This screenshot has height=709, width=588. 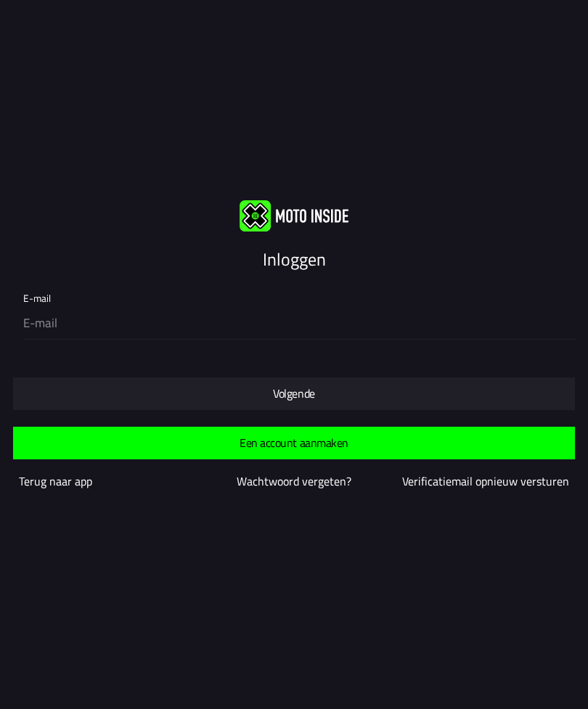 What do you see at coordinates (294, 481) in the screenshot?
I see `a: Wachtwoord vergeten?` at bounding box center [294, 481].